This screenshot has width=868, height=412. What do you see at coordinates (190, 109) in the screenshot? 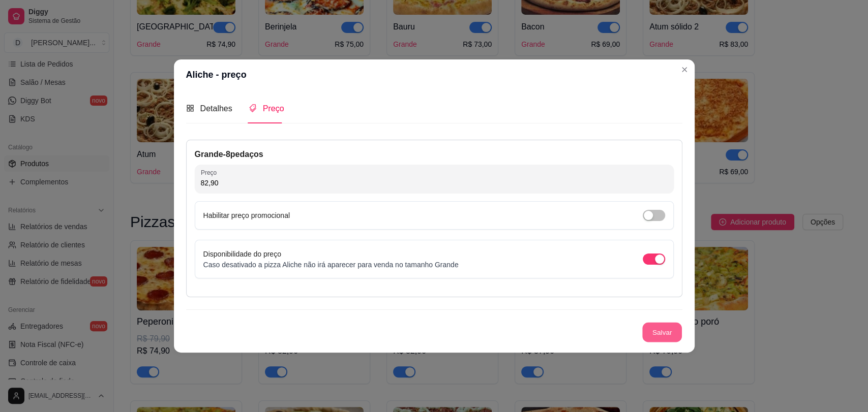
I see `span: appstore` at bounding box center [190, 109].